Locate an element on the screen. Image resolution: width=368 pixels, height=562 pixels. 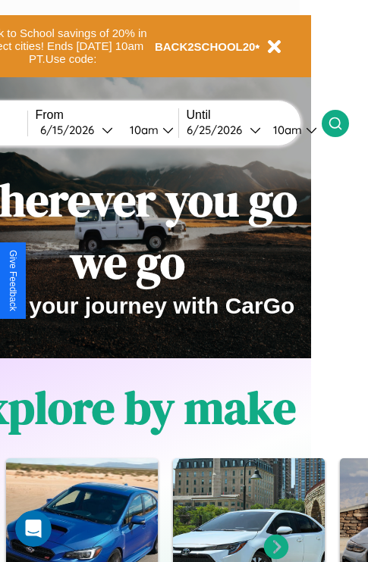
b: BACK2SCHOOL20 is located at coordinates (205, 46).